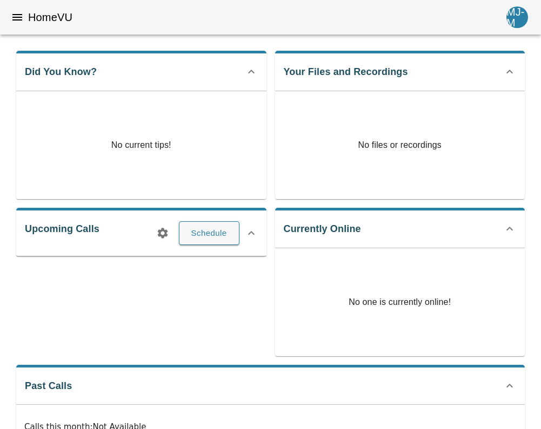 This screenshot has height=429, width=541. What do you see at coordinates (517, 17) in the screenshot?
I see `div: MJ-M` at bounding box center [517, 17].